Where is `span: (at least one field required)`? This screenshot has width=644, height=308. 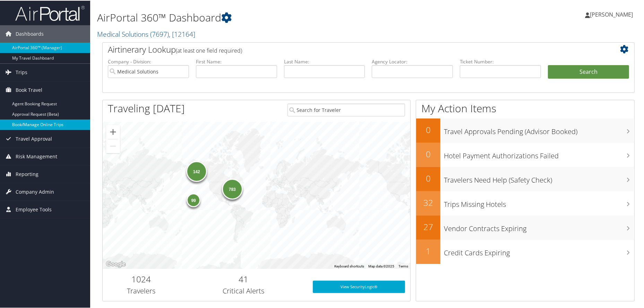 span: (at least one field required) is located at coordinates (209, 50).